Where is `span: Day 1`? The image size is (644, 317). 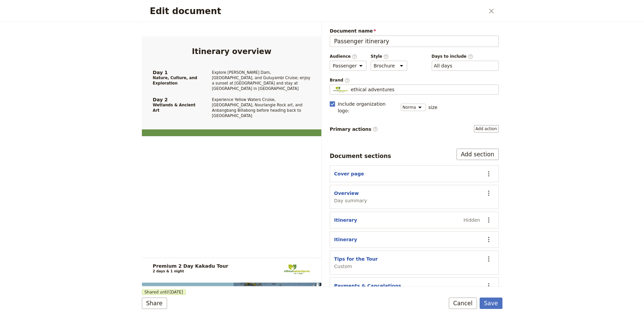 span: Day 1 is located at coordinates (175, 72).